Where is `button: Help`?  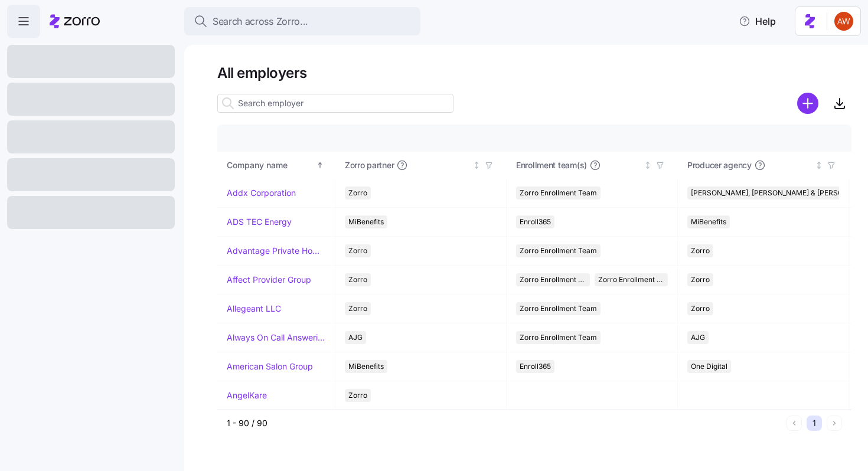 button: Help is located at coordinates (757, 22).